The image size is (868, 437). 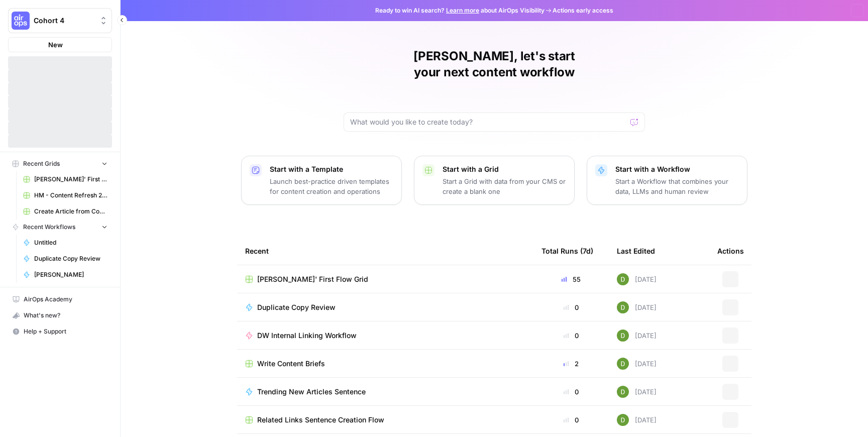 What do you see at coordinates (65, 332) in the screenshot?
I see `span: Help + Support` at bounding box center [65, 332].